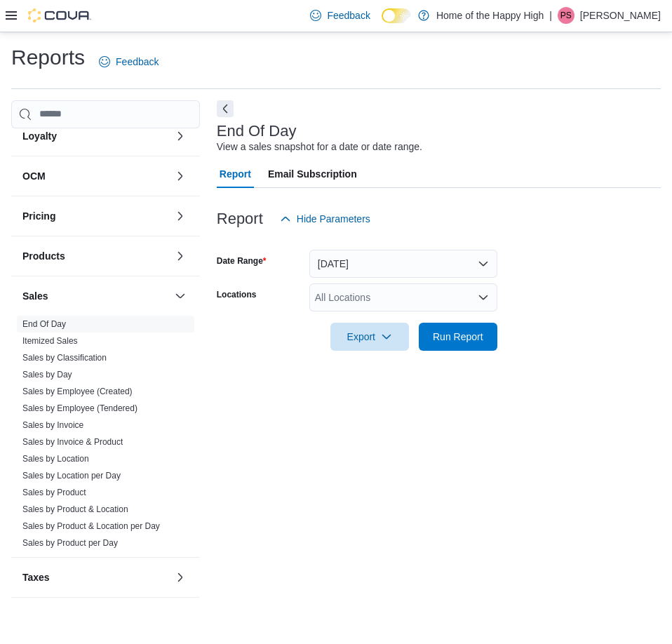  What do you see at coordinates (483, 298) in the screenshot?
I see `button: Open list of options` at bounding box center [483, 298].